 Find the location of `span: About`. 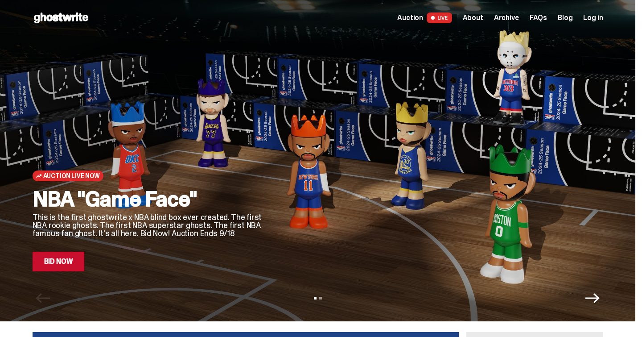

span: About is located at coordinates (473, 18).